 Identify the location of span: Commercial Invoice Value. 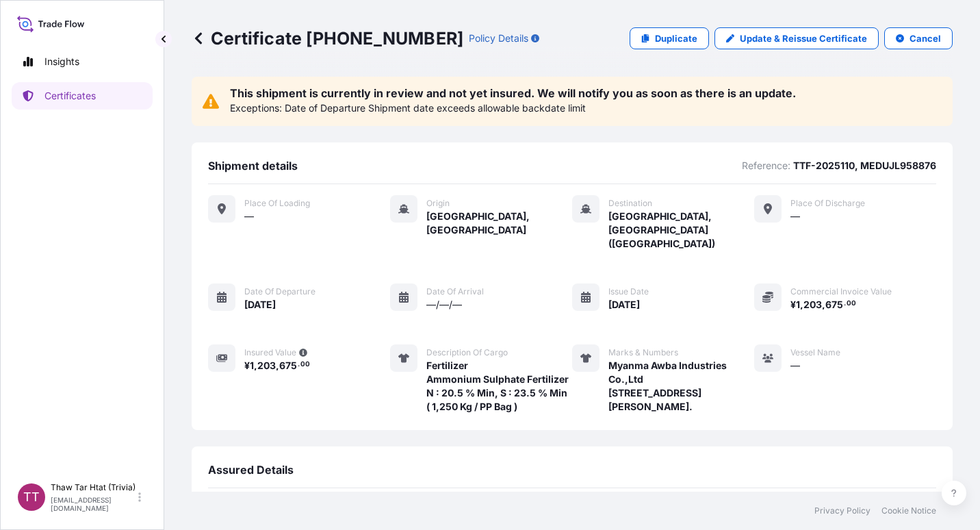
(841, 292).